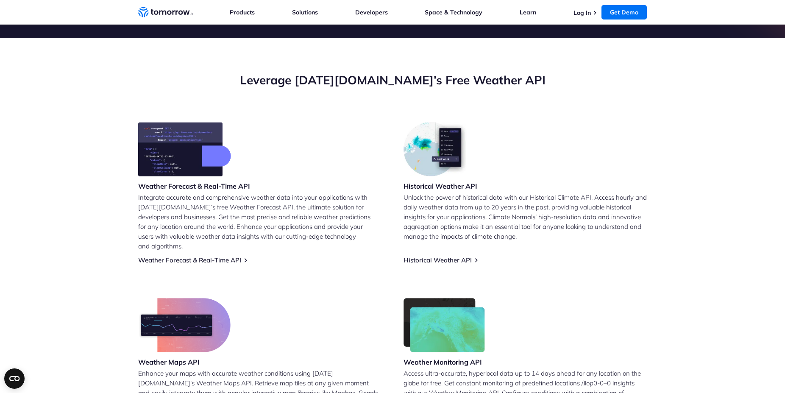 This screenshot has width=785, height=393. Describe the element at coordinates (305, 12) in the screenshot. I see `a: Solutions` at that location.